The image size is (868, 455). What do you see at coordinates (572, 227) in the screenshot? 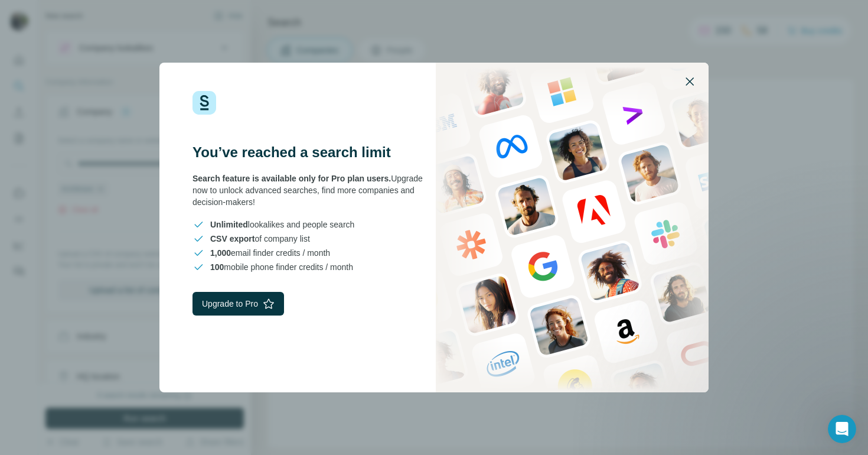
I see `img: Surfe Stock Photo - showing people and technologies` at bounding box center [572, 227].